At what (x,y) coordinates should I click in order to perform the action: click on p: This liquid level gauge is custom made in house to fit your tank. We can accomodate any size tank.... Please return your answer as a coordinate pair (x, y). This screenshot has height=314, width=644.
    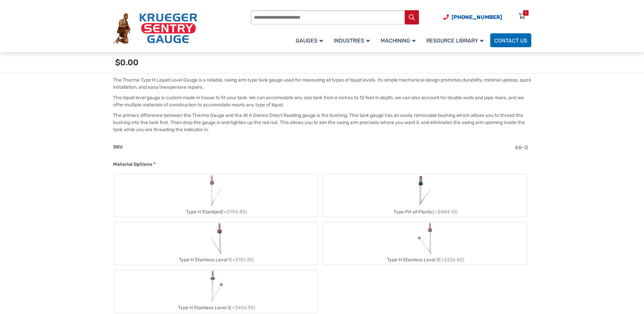
    Looking at the image, I should click on (322, 101).